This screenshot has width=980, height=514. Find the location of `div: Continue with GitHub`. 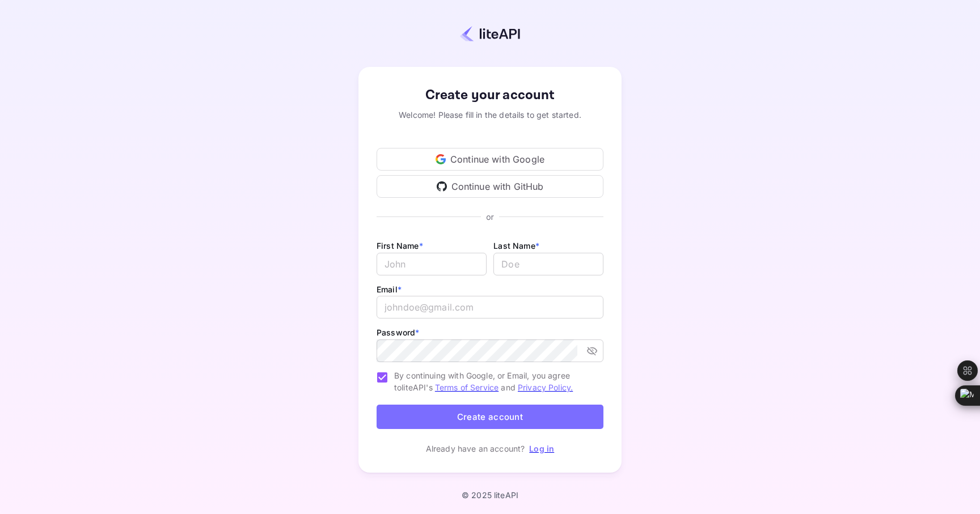

div: Continue with GitHub is located at coordinates (490, 186).